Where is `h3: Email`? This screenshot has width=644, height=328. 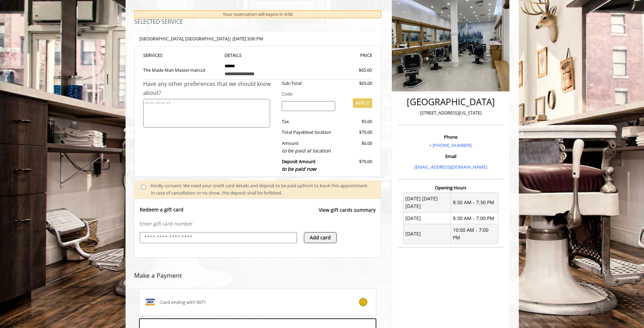
h3: Email is located at coordinates (450, 156).